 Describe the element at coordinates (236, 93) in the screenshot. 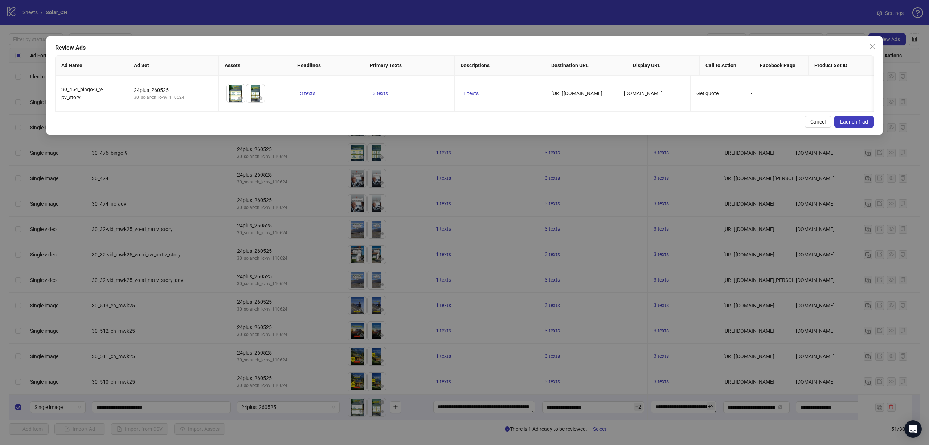

I see `img: Asset 1` at that location.